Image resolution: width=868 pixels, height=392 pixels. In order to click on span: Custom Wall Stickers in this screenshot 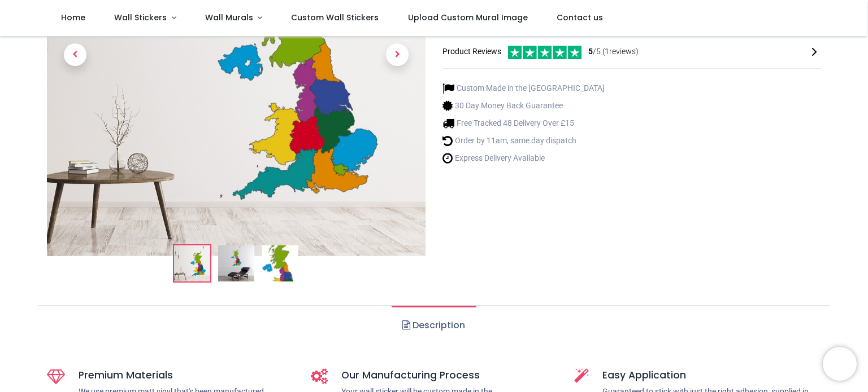, I will do `click(334, 18)`.